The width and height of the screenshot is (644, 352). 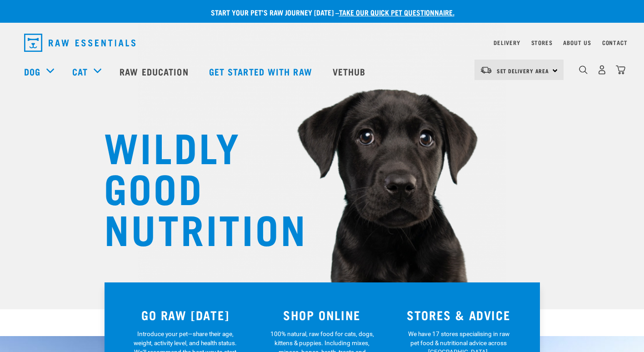 What do you see at coordinates (615, 42) in the screenshot?
I see `a: Contact` at bounding box center [615, 42].